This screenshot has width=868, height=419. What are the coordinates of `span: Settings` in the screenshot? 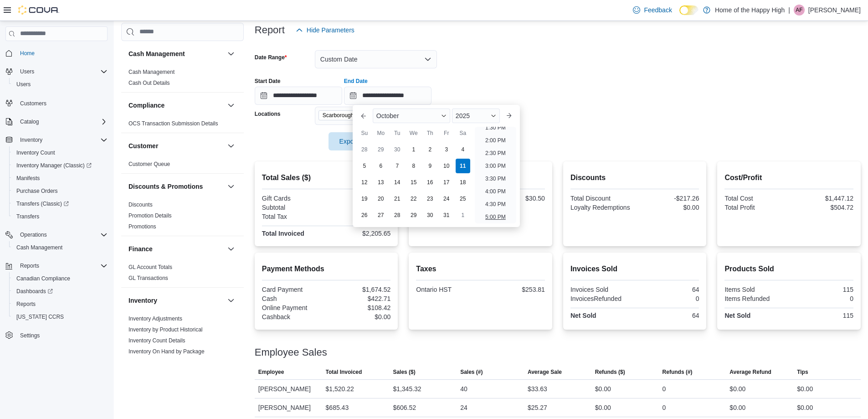 It's located at (62, 335).